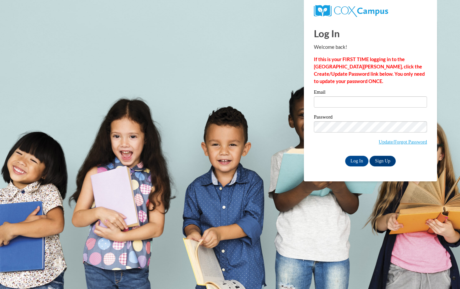 The image size is (460, 289). What do you see at coordinates (351, 11) in the screenshot?
I see `img: COX Campus` at bounding box center [351, 11].